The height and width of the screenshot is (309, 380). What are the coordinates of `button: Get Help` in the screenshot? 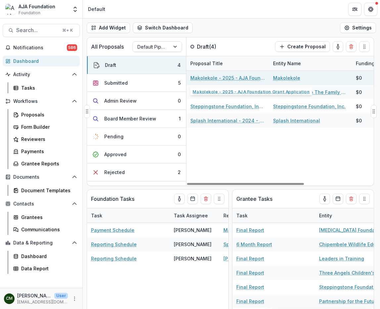 It's located at (371, 9).